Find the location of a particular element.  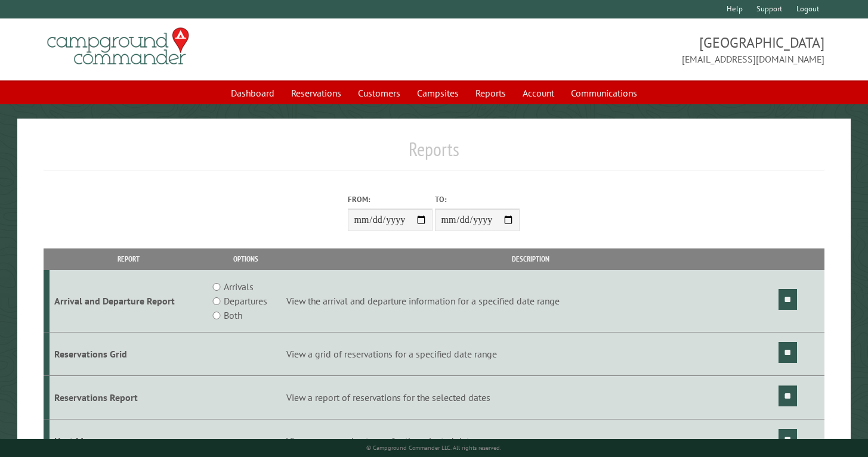

th: Description is located at coordinates (530, 259).